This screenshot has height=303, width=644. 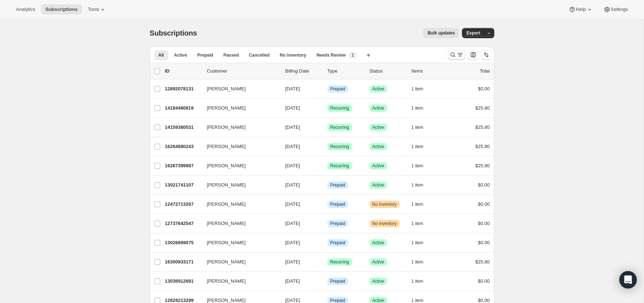 What do you see at coordinates (183, 262) in the screenshot?
I see `p: 16300933171` at bounding box center [183, 262].